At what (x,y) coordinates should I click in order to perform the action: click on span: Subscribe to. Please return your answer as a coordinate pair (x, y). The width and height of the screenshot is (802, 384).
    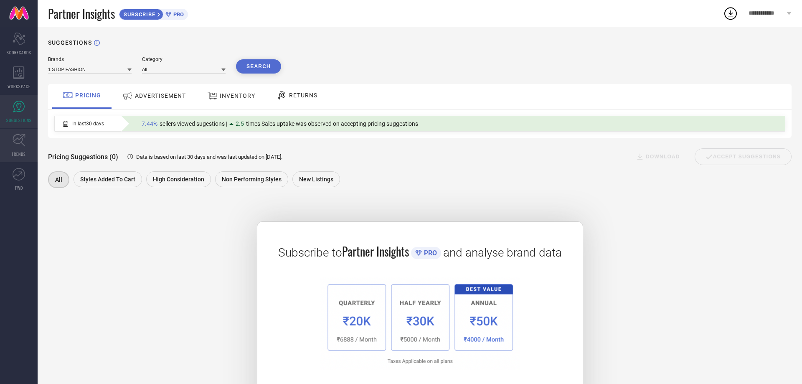
    Looking at the image, I should click on (310, 252).